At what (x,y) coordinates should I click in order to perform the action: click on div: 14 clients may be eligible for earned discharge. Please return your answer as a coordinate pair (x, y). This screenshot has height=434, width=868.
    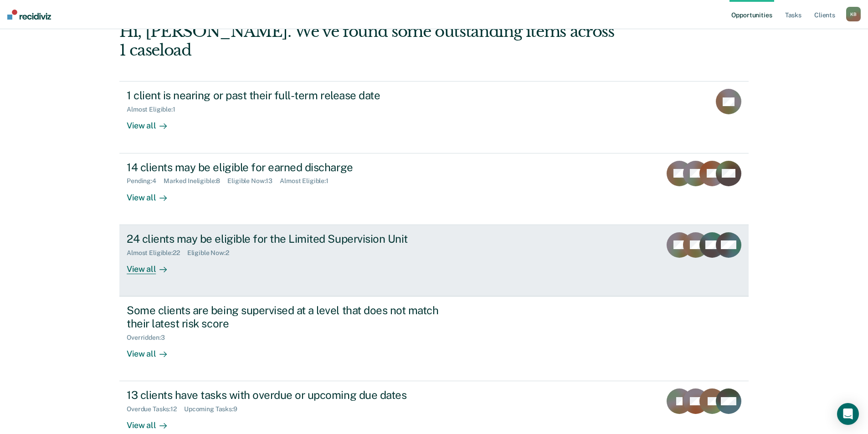
    Looking at the image, I should click on (287, 167).